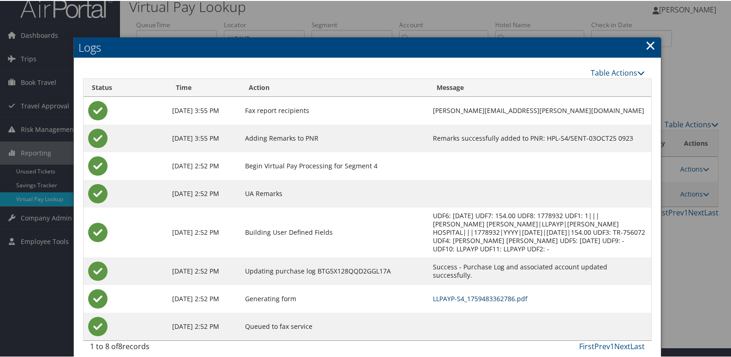 The width and height of the screenshot is (731, 357). I want to click on td: Generating form, so click(334, 298).